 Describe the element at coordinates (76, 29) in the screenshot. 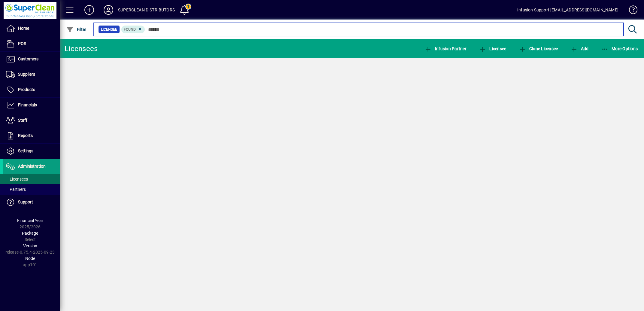

I see `span: Filter` at that location.